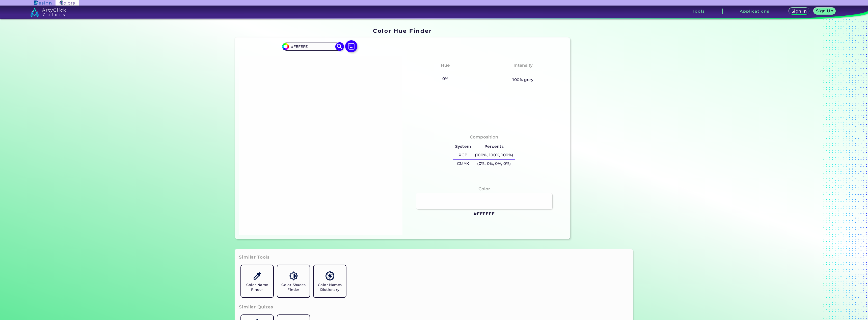 The image size is (868, 320). What do you see at coordinates (445, 65) in the screenshot?
I see `h4: Hue` at bounding box center [445, 65].